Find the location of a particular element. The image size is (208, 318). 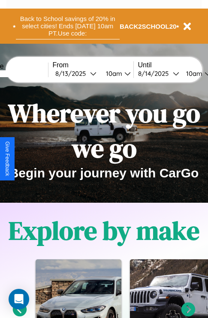

button: 8/13/2025 is located at coordinates (76, 73).